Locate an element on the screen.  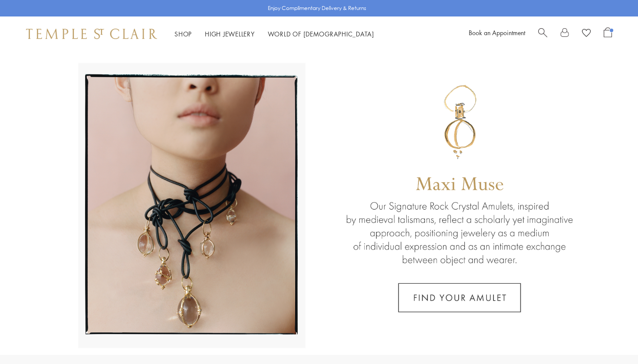
img: Temple St. Clair is located at coordinates (92, 34).